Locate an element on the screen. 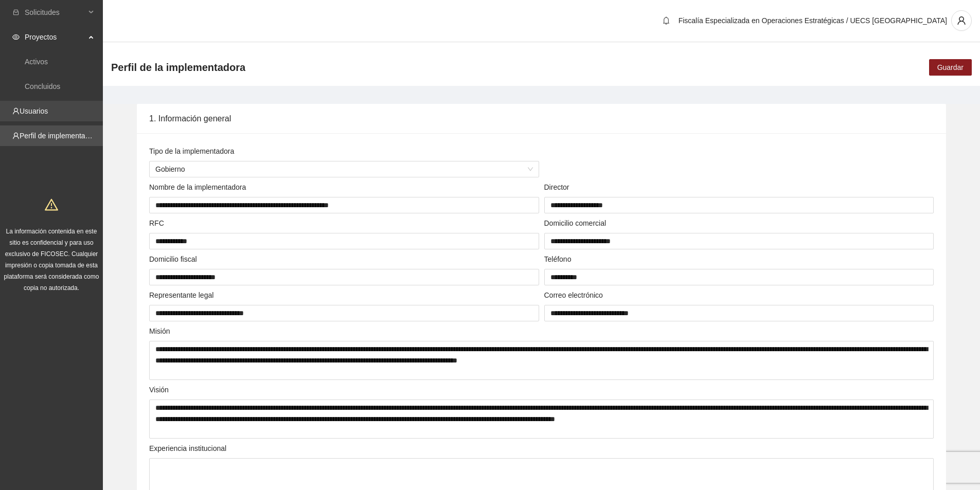  span: warning is located at coordinates (52, 205).